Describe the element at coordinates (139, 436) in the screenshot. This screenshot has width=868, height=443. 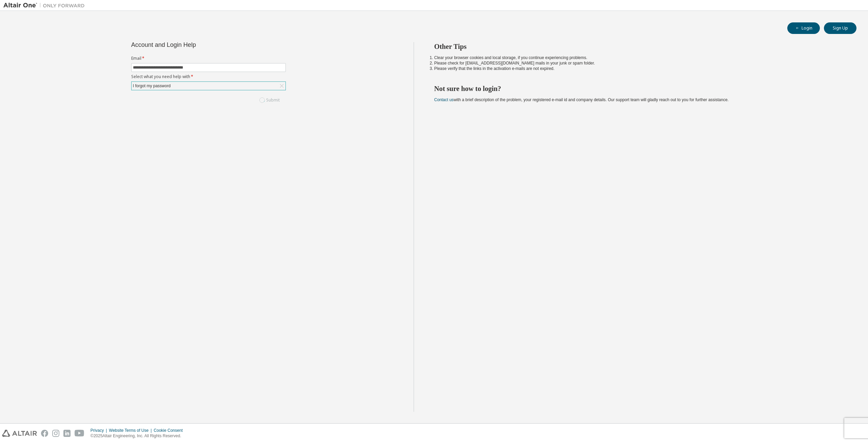
I see `p: © 2025 Altair Engineering, Inc. All Rights Reserved.` at that location.